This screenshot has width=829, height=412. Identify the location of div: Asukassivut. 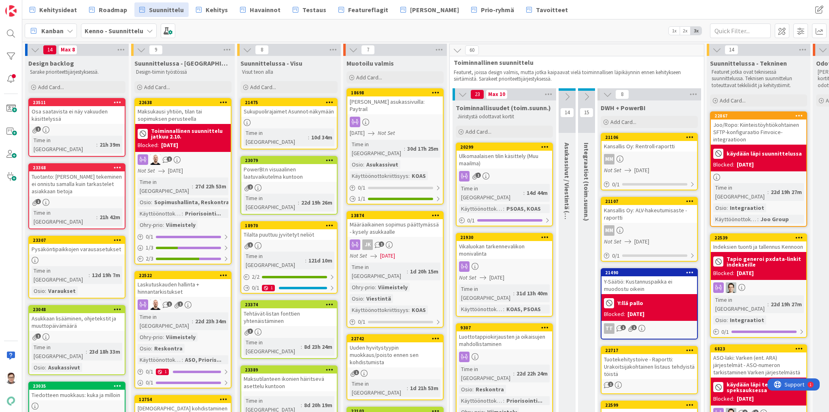
(382, 164).